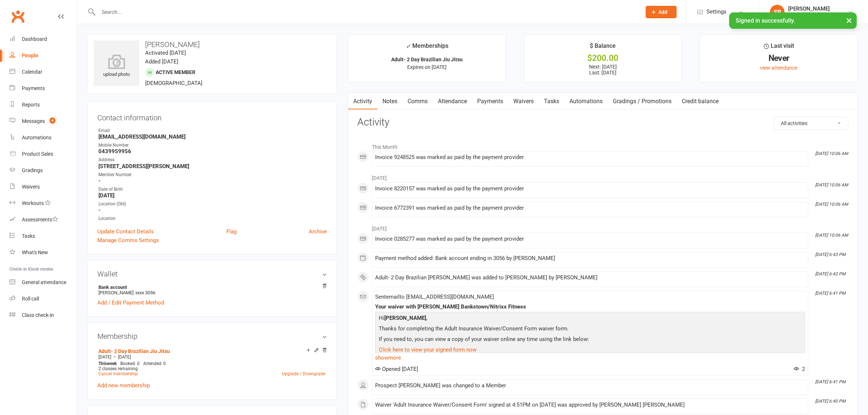 This screenshot has width=868, height=415. I want to click on div: Messages, so click(33, 121).